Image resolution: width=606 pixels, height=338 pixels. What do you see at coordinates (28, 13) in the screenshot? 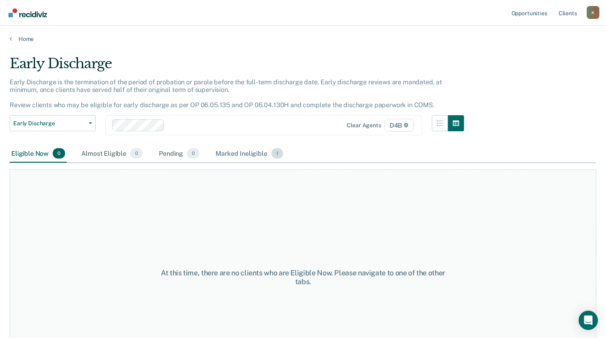
I see `img: Recidiviz` at bounding box center [28, 13].